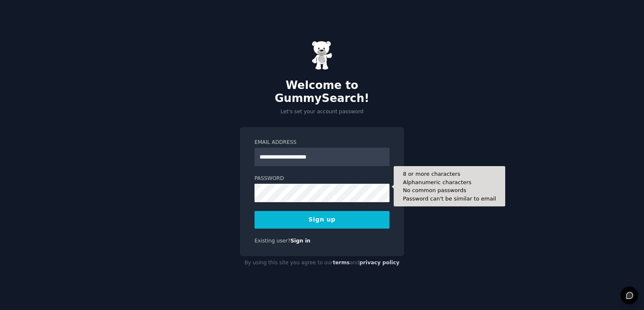 This screenshot has height=310, width=644. What do you see at coordinates (342, 263) in the screenshot?
I see `a: terms` at bounding box center [342, 263].